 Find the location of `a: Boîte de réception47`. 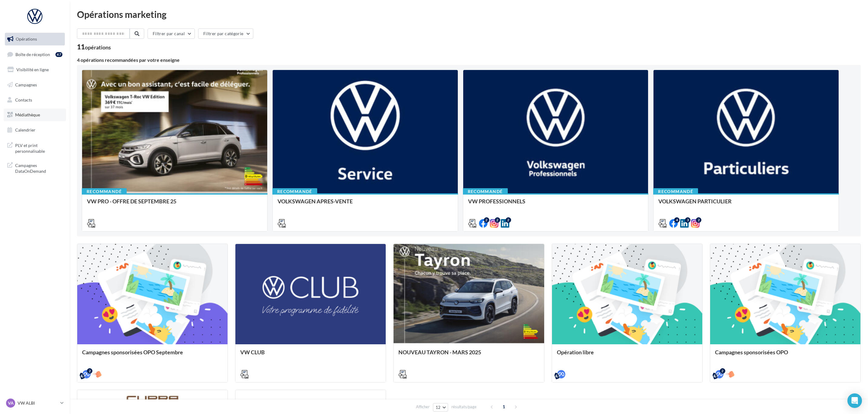

a: Boîte de réception47 is located at coordinates (35, 54).